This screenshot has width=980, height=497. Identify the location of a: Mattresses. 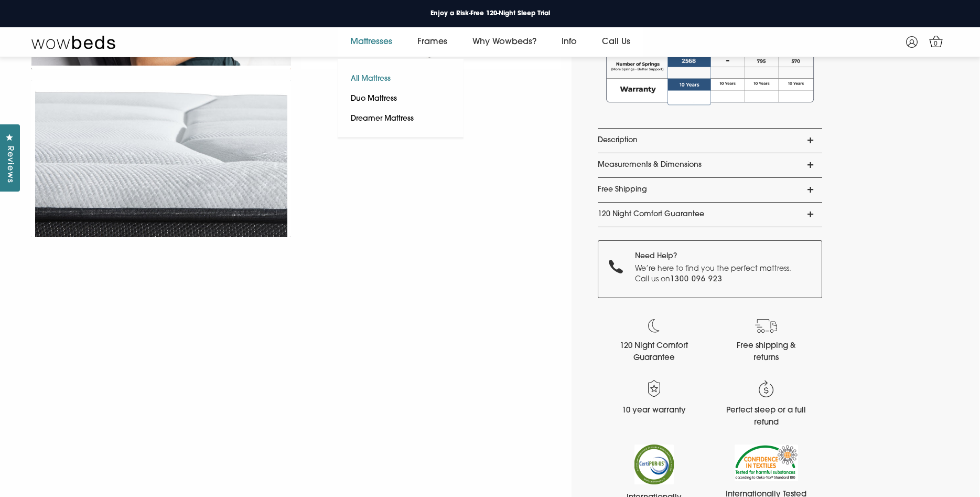
(371, 42).